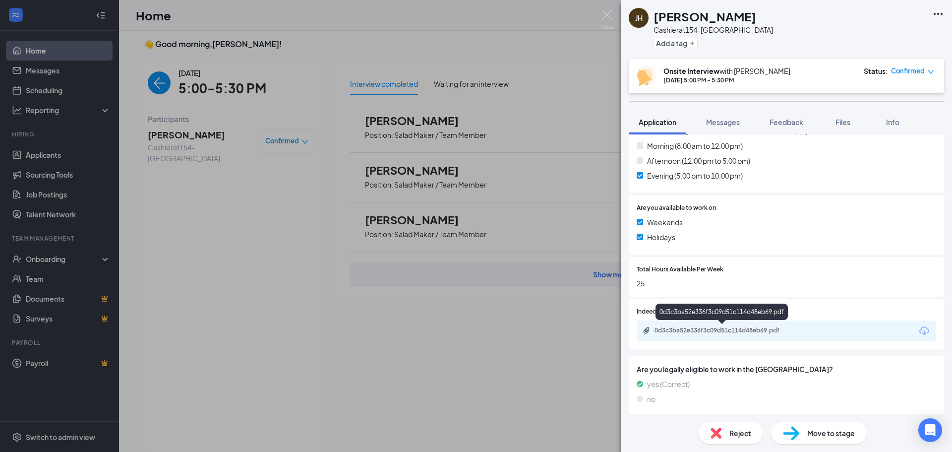 The height and width of the screenshot is (452, 952). I want to click on span: Evening (5:00 pm to 10:00 pm), so click(695, 175).